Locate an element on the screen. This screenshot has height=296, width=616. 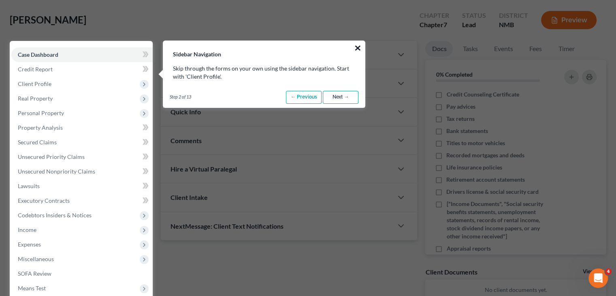
a: Unsecured Priority Claims is located at coordinates (82, 157).